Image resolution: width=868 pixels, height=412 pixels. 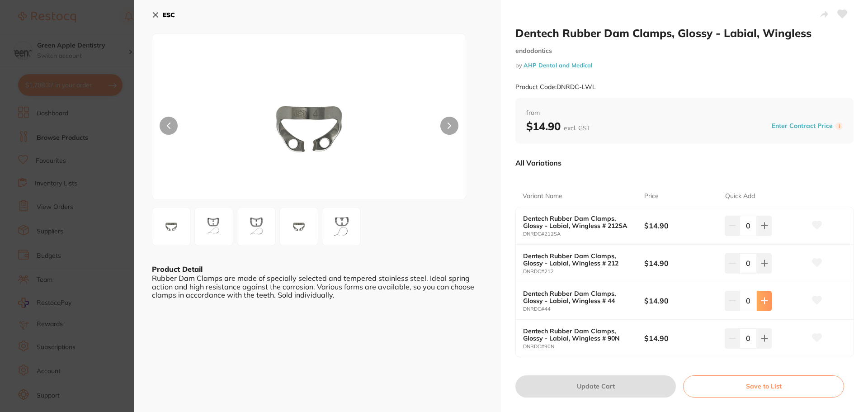 What do you see at coordinates (558, 65) in the screenshot?
I see `a: AHP Dental and Medical` at bounding box center [558, 65].